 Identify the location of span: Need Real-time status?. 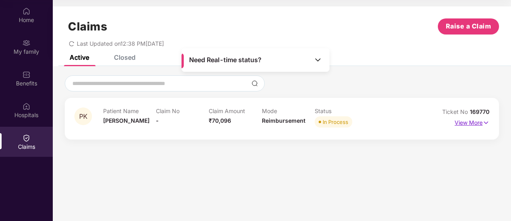
(225, 60).